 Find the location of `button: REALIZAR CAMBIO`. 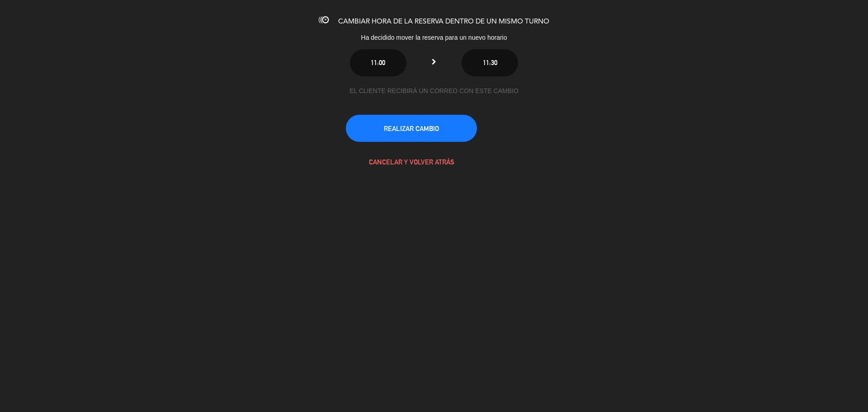

button: REALIZAR CAMBIO is located at coordinates (411, 128).